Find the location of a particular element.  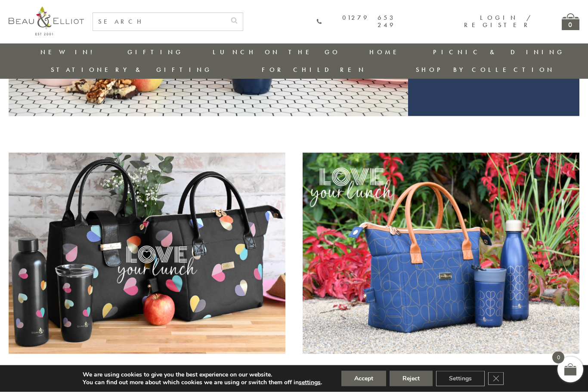

a: Shop by collection is located at coordinates (485, 70).